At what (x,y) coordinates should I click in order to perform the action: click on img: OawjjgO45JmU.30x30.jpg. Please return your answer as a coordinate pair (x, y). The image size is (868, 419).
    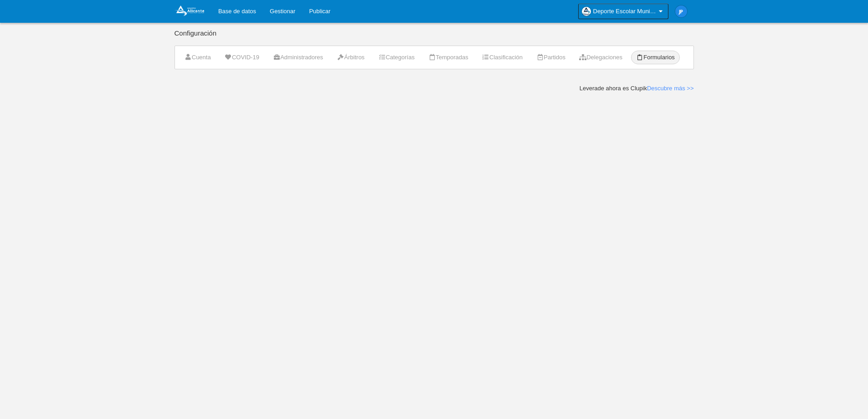
    Looking at the image, I should click on (586, 11).